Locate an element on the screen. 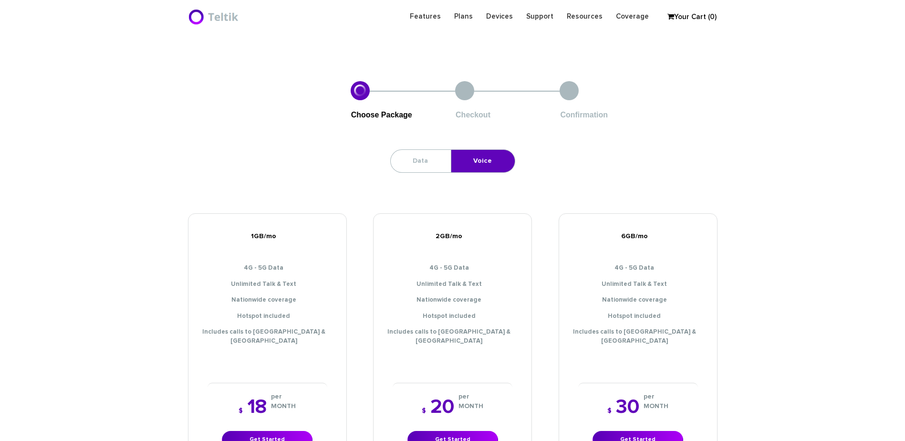  span: 20 is located at coordinates (442, 407).